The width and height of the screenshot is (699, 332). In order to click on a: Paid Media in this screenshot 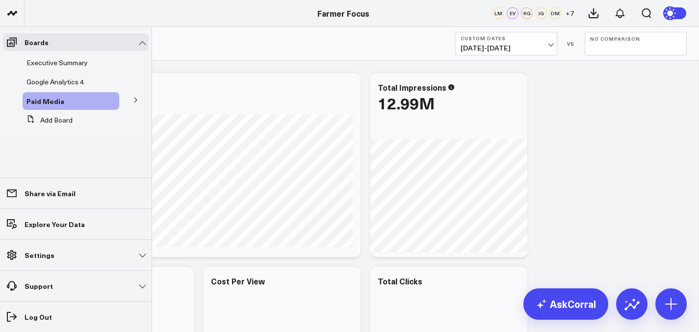, I will do `click(45, 101)`.